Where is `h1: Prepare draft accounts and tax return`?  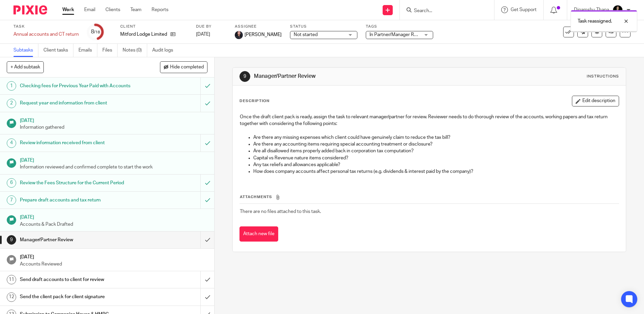
h1: Prepare draft accounts and tax return is located at coordinates (78, 200).